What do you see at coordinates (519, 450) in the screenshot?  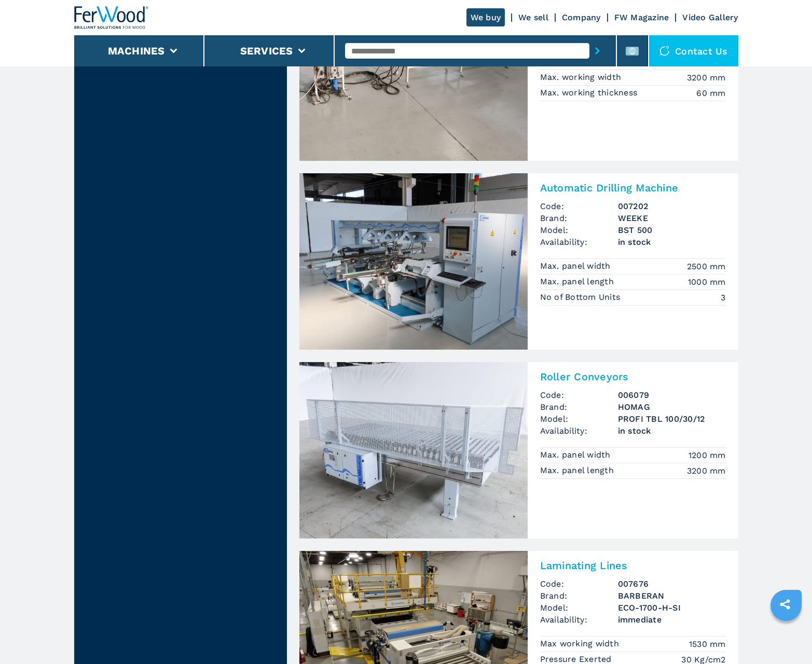 I see `a: Roller Conveyors HOMAG PROFI TBL 100/30/12Roller ConveyorsCode:006079Brand:HOMAGModel:PROFI TBL 1...` at bounding box center [519, 450].